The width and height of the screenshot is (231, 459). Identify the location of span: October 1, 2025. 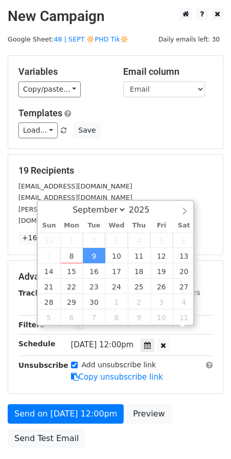
(117, 302).